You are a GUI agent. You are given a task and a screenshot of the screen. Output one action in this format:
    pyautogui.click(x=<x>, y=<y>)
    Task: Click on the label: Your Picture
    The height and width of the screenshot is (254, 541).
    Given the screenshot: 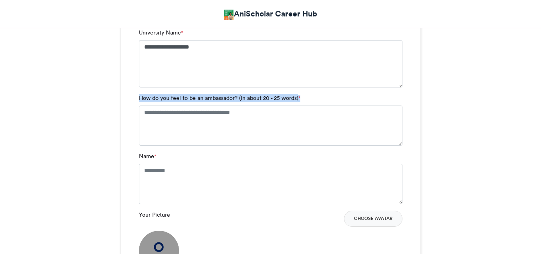 What is the action you would take?
    pyautogui.click(x=155, y=214)
    